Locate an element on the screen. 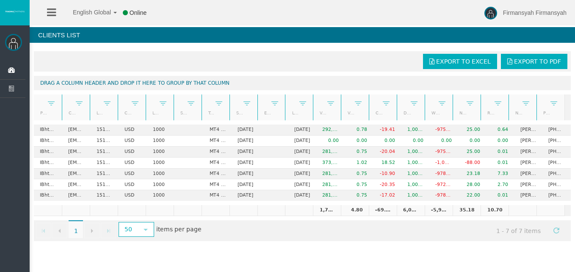 The width and height of the screenshot is (575, 272). span: Export to Excel is located at coordinates (463, 61).